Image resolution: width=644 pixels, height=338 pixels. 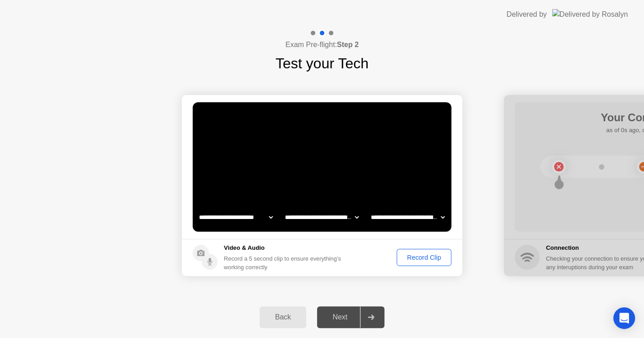 I want to click on select: Available cameras, so click(x=235, y=217).